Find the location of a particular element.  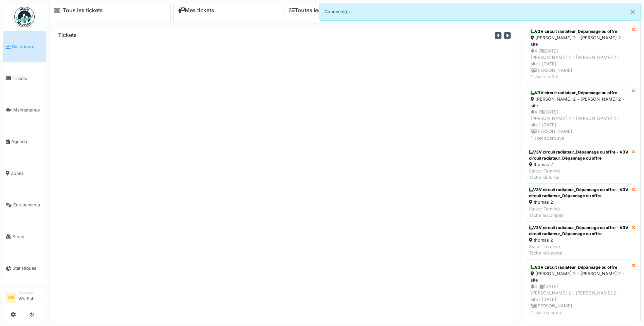

a: Statistiques is located at coordinates (25, 268).